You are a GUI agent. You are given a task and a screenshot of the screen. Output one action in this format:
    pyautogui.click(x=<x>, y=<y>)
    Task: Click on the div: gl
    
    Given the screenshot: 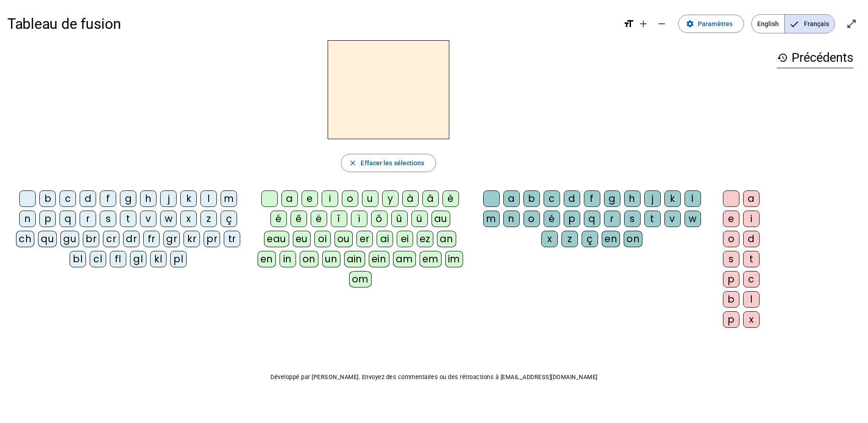 What is the action you would take?
    pyautogui.click(x=138, y=259)
    